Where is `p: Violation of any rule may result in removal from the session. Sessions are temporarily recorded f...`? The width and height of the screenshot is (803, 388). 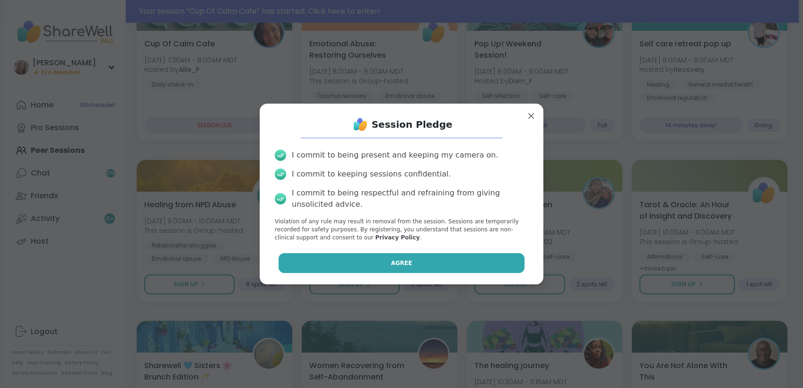
p: Violation of any rule may result in removal from the session. Sessions are temporarily recorded f... is located at coordinates (401, 229).